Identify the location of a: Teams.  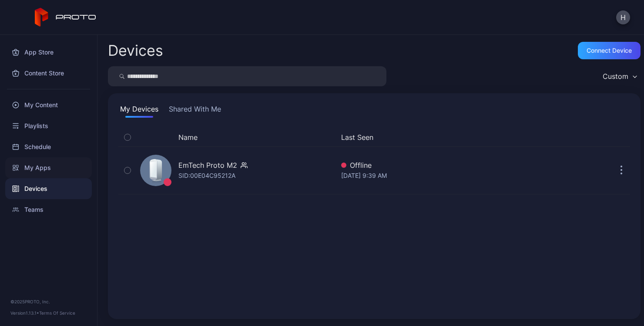
(48, 210).